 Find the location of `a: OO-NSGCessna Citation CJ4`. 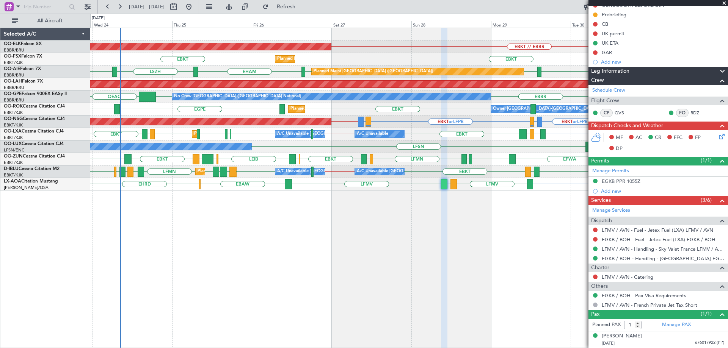

a: OO-NSGCessna Citation CJ4 is located at coordinates (34, 119).